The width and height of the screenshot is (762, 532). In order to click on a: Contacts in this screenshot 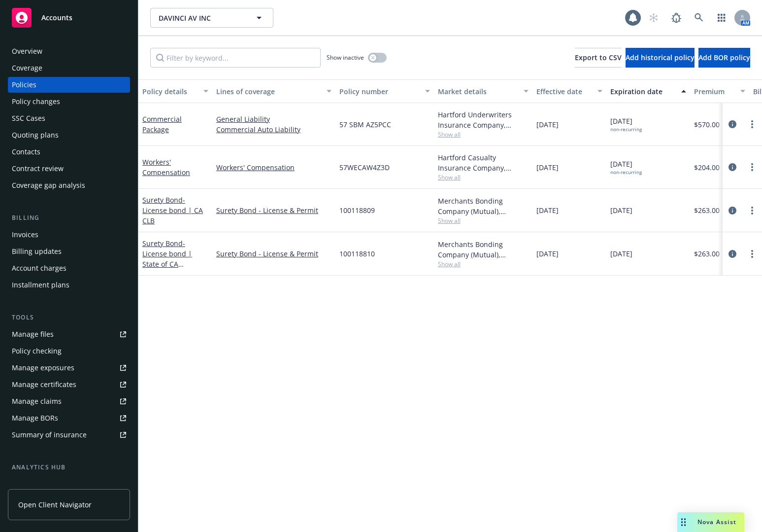, I will do `click(69, 152)`.